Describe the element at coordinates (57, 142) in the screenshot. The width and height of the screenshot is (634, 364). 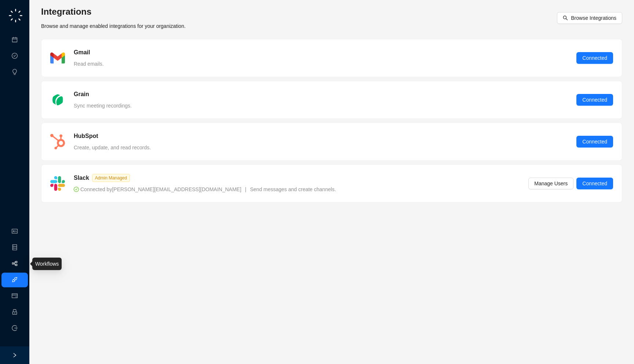
I see `img: hubspot-DkpyWjJb.png` at that location.